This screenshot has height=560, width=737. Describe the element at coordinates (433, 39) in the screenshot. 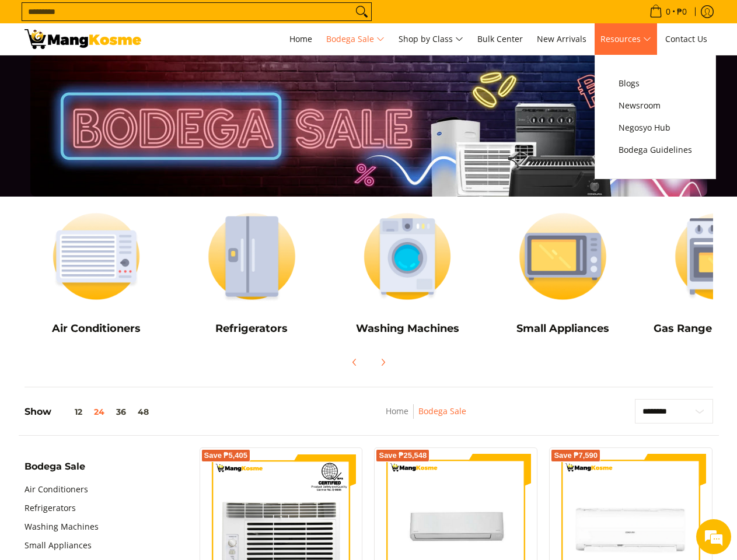

I see `nav: Main Menu` at that location.